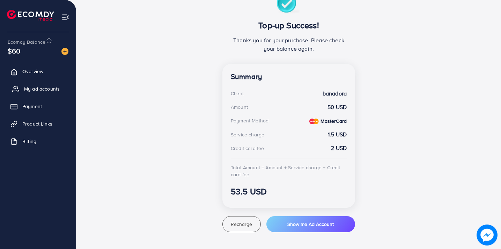 This screenshot has width=501, height=249. What do you see at coordinates (33, 71) in the screenshot?
I see `span: Overview` at bounding box center [33, 71].